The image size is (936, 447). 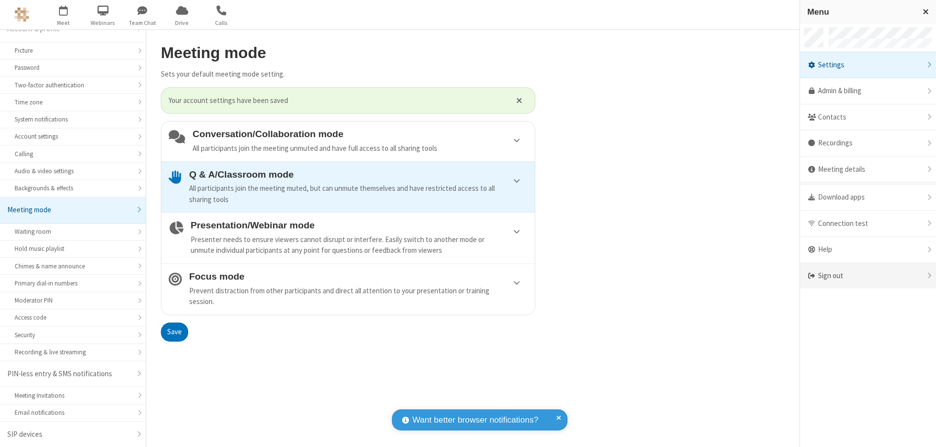 What do you see at coordinates (359, 225) in the screenshot?
I see `h4: Presentation/Webinar mode` at bounding box center [359, 225].